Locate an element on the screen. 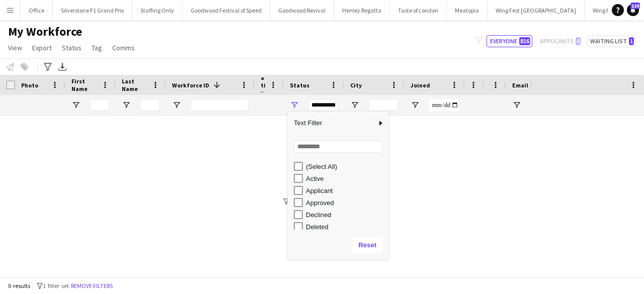  span: Comms is located at coordinates (123, 48).